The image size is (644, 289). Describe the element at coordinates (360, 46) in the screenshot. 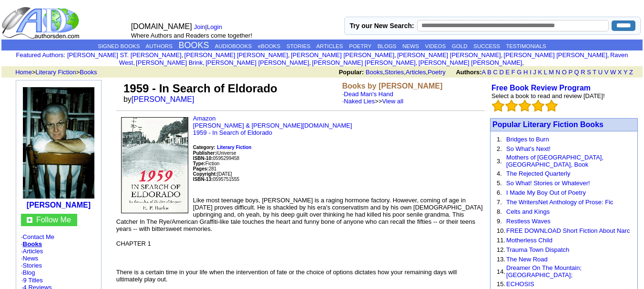

I see `a: POETRY` at that location.